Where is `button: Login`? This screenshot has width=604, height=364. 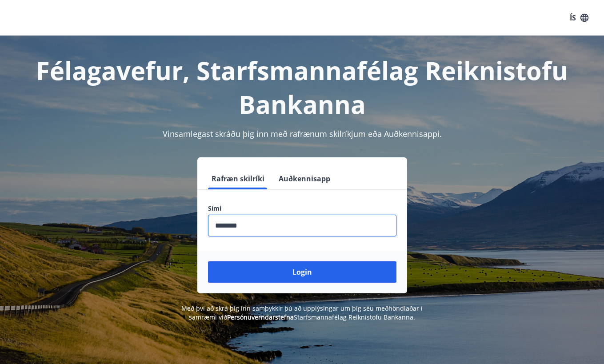 button: Login is located at coordinates (302, 272).